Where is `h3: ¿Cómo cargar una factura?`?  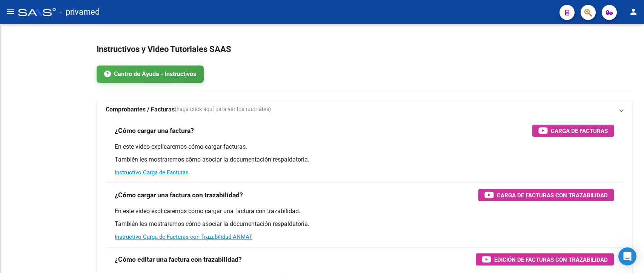
h3: ¿Cómo cargar una factura? is located at coordinates (155, 131).